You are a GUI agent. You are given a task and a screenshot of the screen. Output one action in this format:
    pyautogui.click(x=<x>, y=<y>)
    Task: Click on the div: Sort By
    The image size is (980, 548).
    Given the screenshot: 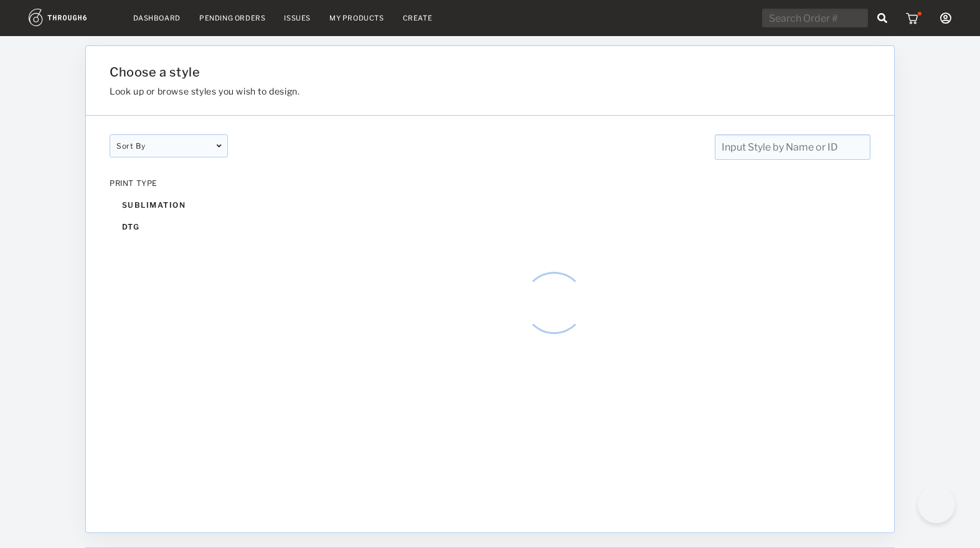 What is the action you would take?
    pyautogui.click(x=169, y=146)
    